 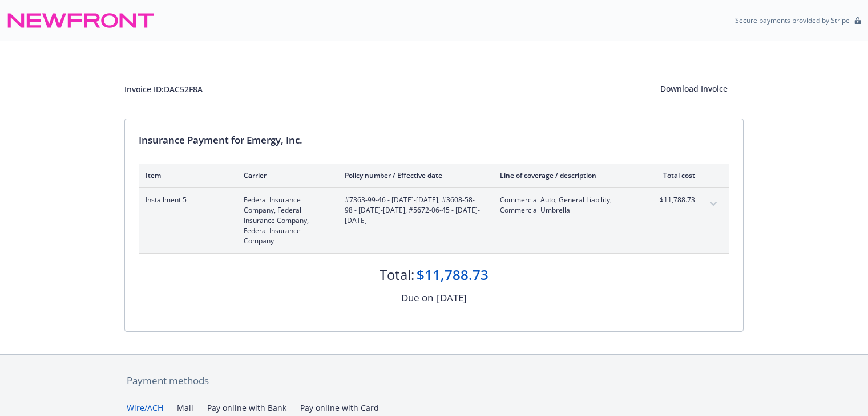 I want to click on span: $11,788.73, so click(x=673, y=200).